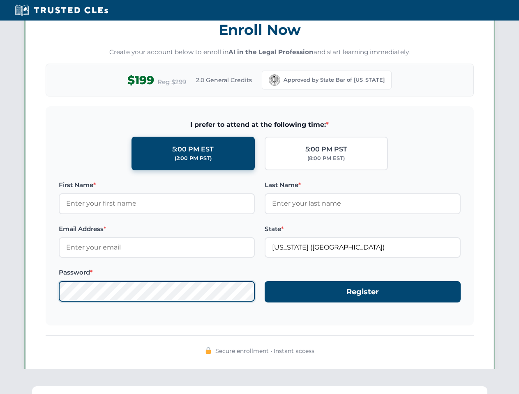  I want to click on span: $199, so click(140, 80).